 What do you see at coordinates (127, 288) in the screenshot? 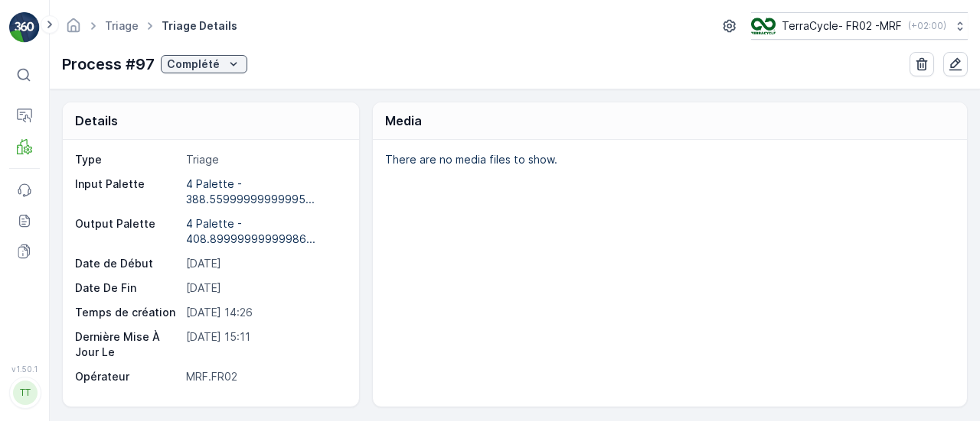
I see `p: Date De Fin` at bounding box center [127, 288].